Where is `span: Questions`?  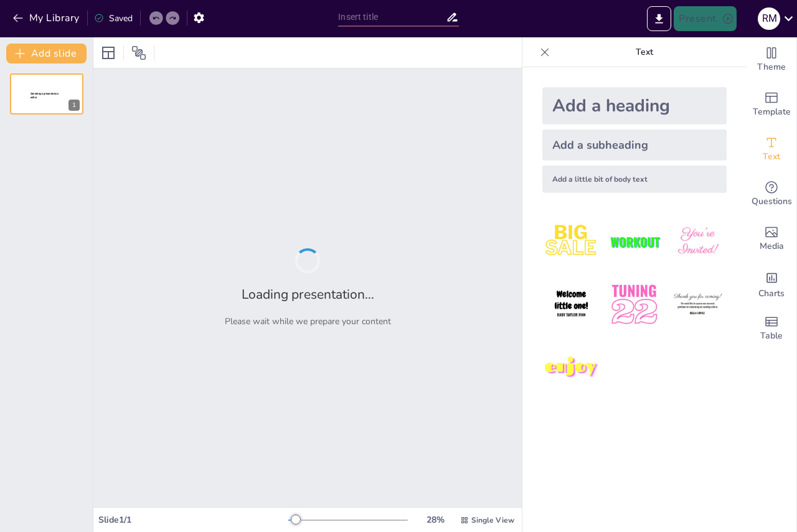 span: Questions is located at coordinates (772, 202).